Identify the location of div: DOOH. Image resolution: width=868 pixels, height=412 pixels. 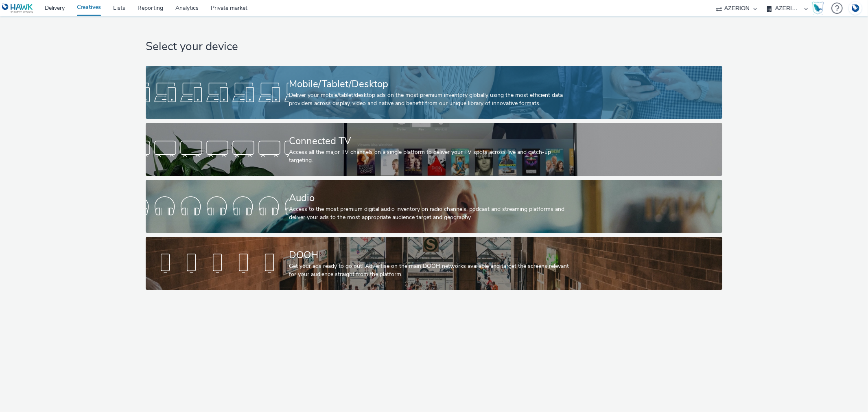
(432, 255).